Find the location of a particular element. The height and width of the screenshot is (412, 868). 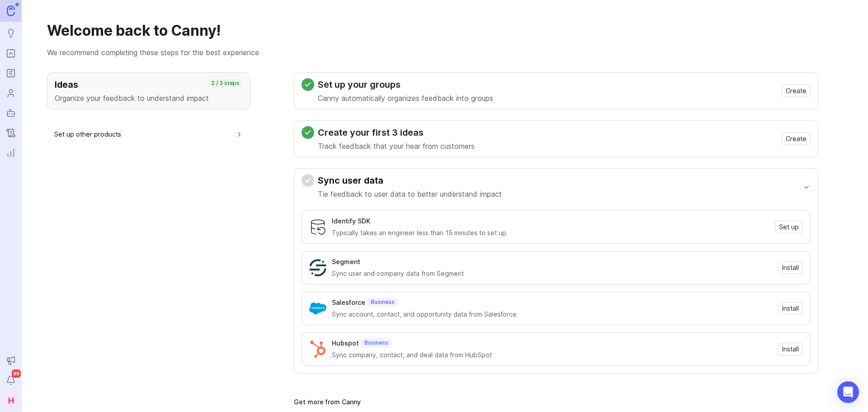

p: Canny automatically organizes feedback into groups is located at coordinates (406, 98).